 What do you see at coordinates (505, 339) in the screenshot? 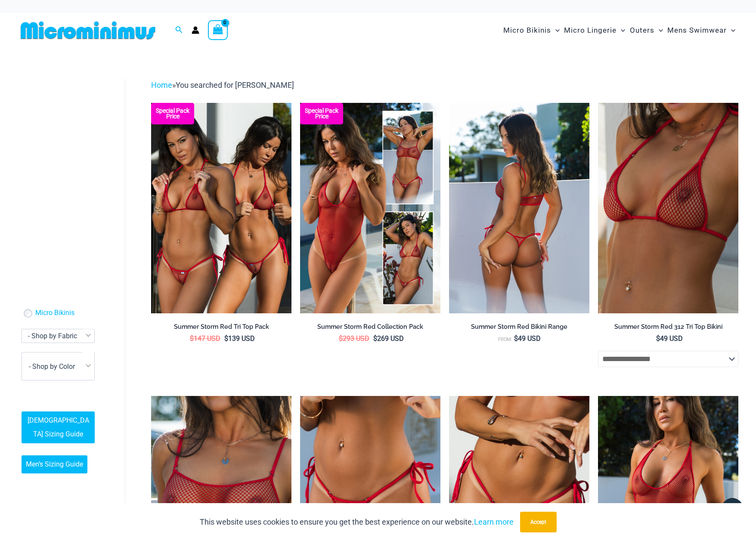
I see `span: From:` at bounding box center [505, 339].